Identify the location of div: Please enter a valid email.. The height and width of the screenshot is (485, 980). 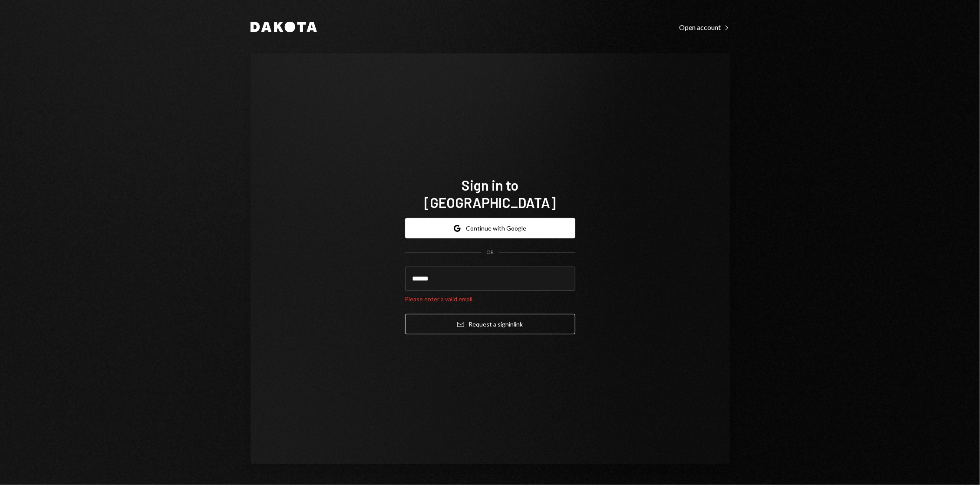
(490, 299).